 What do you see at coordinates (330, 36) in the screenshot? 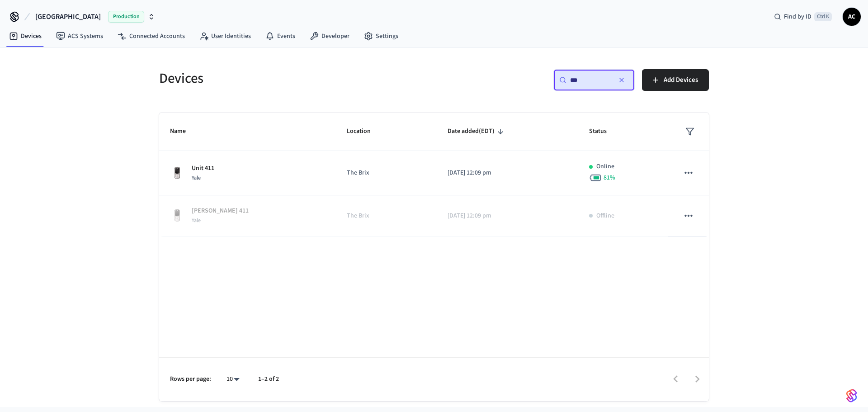
I see `a: Developer` at bounding box center [330, 36].